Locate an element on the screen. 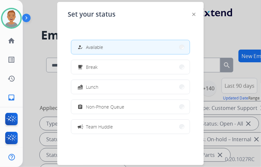  mat-icon: history is located at coordinates (11, 78).